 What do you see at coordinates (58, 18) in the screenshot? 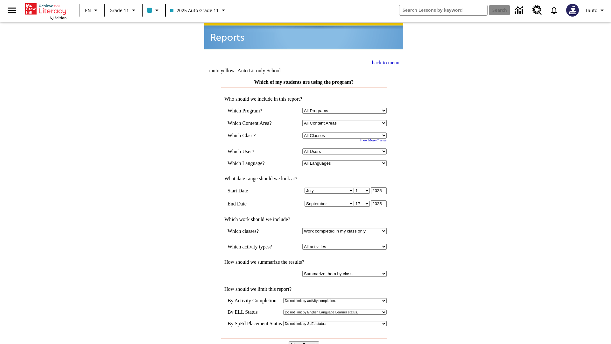
I see `span: NJ Edition` at bounding box center [58, 18].